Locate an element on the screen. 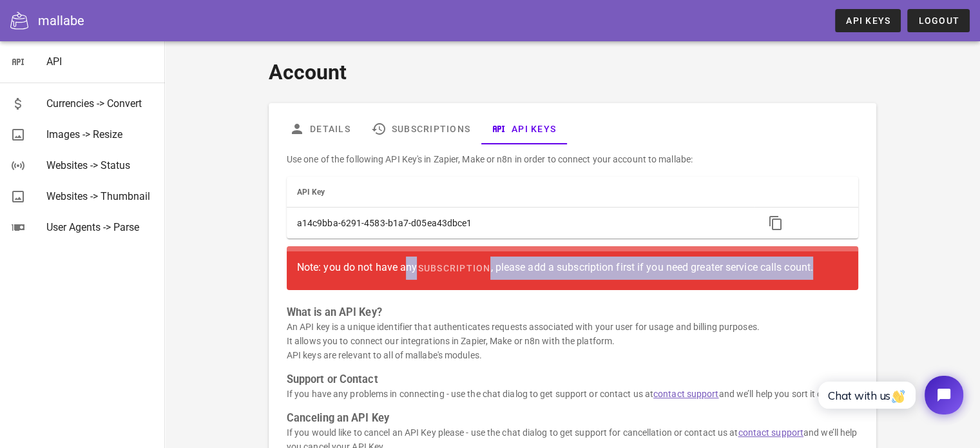 Image resolution: width=980 pixels, height=448 pixels. div: Websites -> Thumbnail is located at coordinates (101, 196).